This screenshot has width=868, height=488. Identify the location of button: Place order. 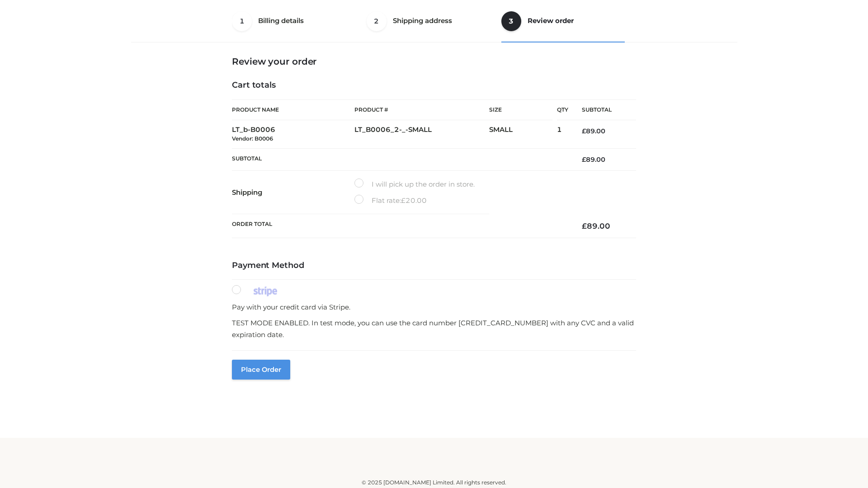
(261, 370).